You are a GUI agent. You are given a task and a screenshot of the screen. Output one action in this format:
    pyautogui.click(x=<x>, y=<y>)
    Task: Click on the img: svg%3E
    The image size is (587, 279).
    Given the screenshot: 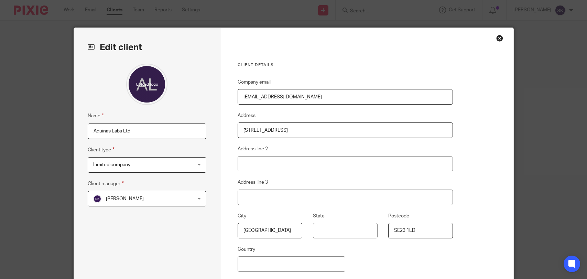 What is the action you would take?
    pyautogui.click(x=97, y=199)
    